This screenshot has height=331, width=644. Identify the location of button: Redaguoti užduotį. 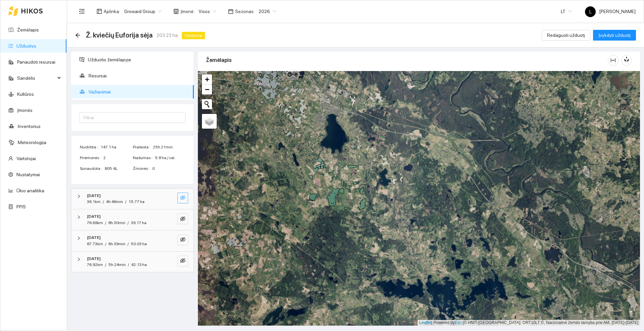
(566, 35).